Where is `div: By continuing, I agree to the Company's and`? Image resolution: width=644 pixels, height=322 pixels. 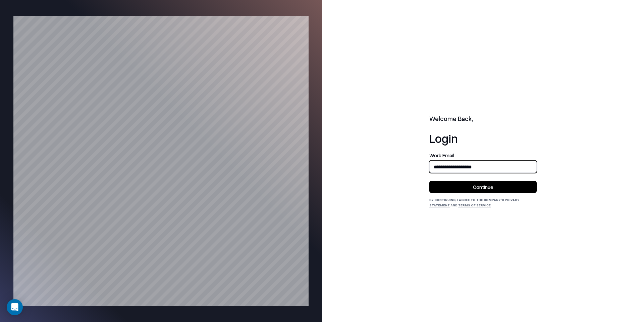 div: By continuing, I agree to the Company's and is located at coordinates (483, 202).